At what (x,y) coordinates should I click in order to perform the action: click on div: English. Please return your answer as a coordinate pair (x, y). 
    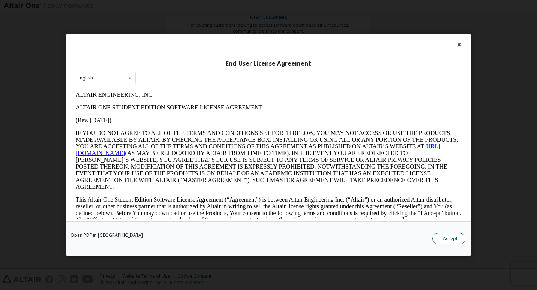
    Looking at the image, I should click on (85, 78).